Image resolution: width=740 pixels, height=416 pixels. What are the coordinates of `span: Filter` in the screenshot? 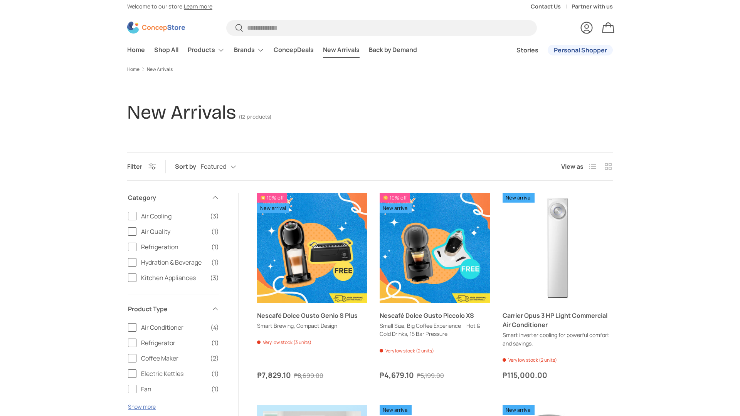 It's located at (135, 167).